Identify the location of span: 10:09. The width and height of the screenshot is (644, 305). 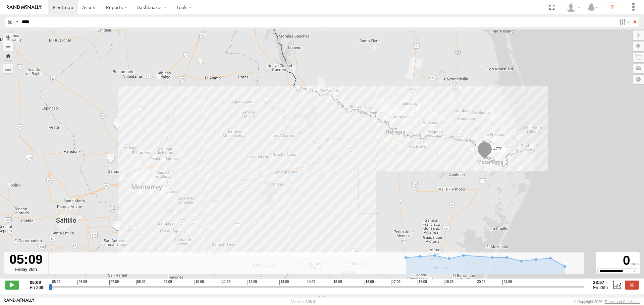
(199, 282).